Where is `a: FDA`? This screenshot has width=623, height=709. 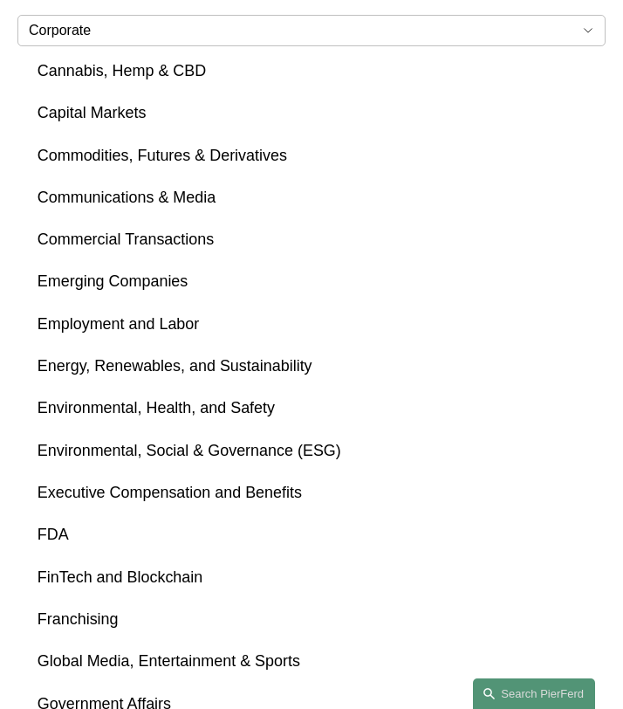 a: FDA is located at coordinates (53, 534).